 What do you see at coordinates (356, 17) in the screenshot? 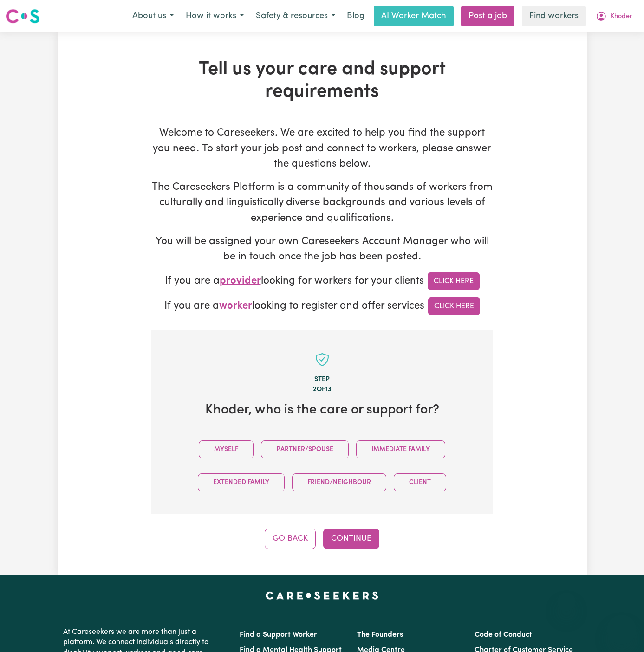
I see `a: Blog` at bounding box center [356, 17].